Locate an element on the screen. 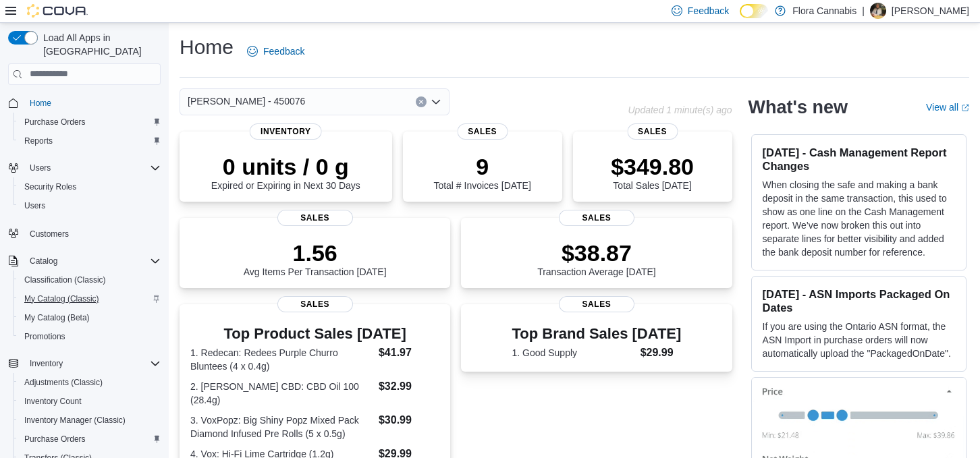 This screenshot has width=980, height=458. button: Purchase Orders is located at coordinates (89, 439).